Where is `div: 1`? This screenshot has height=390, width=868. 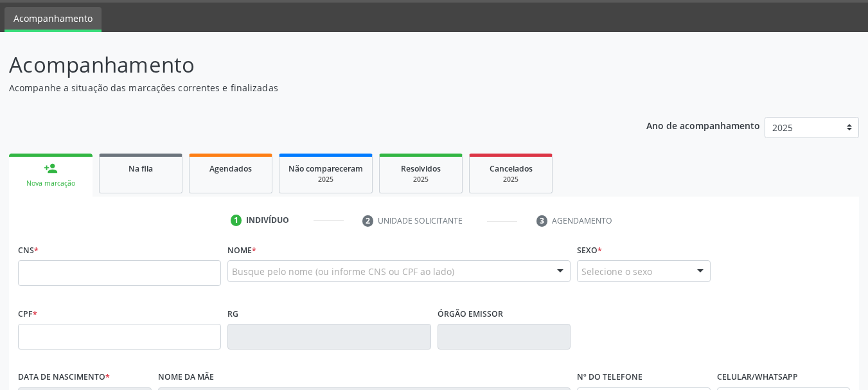 div: 1 is located at coordinates (237, 220).